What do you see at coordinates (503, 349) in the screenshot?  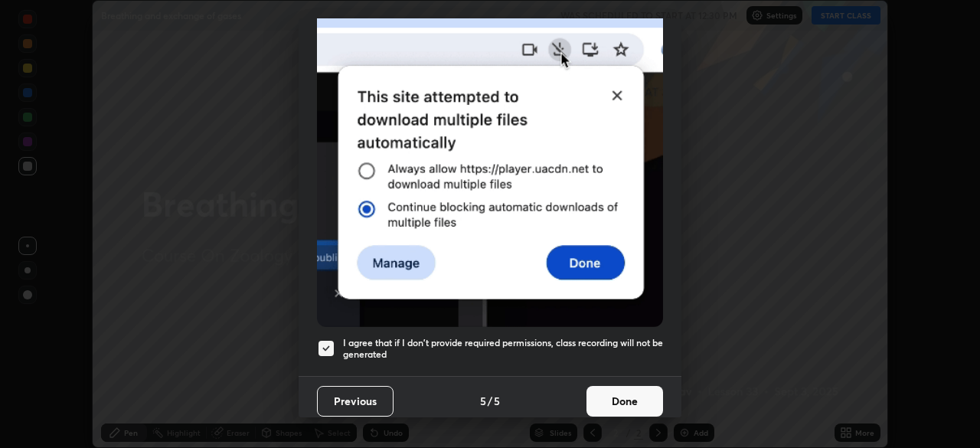 I see `h5: I agree that if I don't provide required permissions, class recording will not be generated` at bounding box center [503, 349].